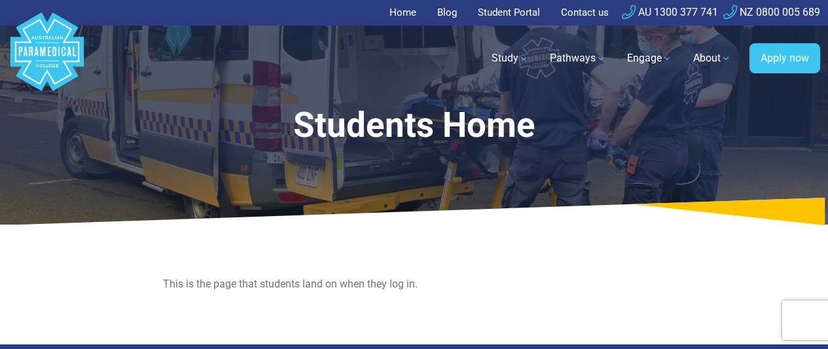 Image resolution: width=828 pixels, height=349 pixels. What do you see at coordinates (414, 125) in the screenshot?
I see `h1: Students Home` at bounding box center [414, 125].